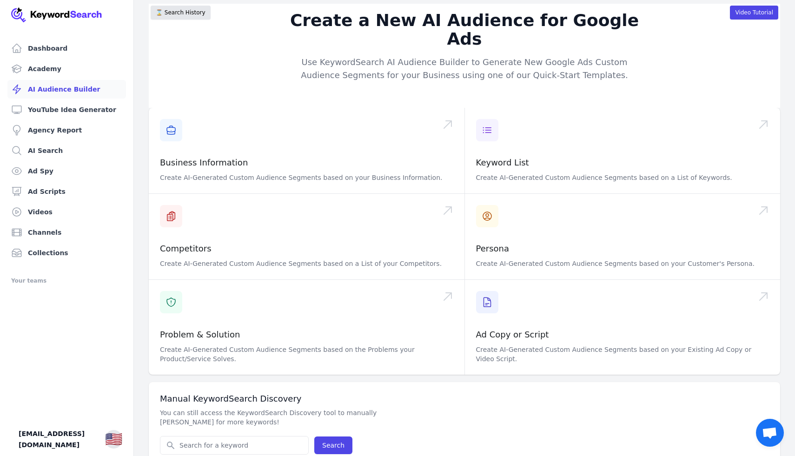 This screenshot has width=795, height=456. What do you see at coordinates (66, 212) in the screenshot?
I see `a: Videos` at bounding box center [66, 212].